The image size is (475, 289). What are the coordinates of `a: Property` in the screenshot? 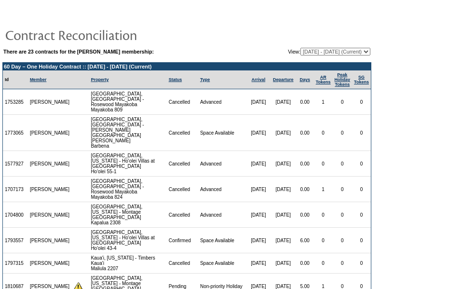 It's located at (99, 80).